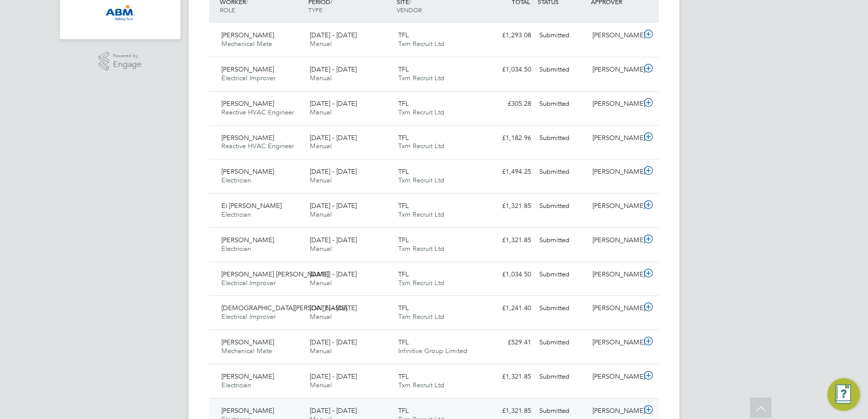 The image size is (868, 419). Describe the element at coordinates (120, 13) in the screenshot. I see `img: abm-technical-logo-retina.png` at that location.